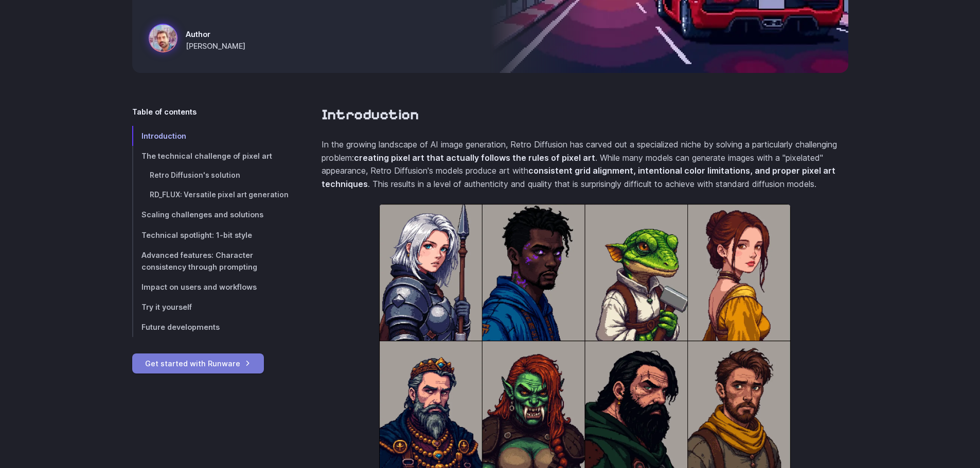 The image size is (980, 468). What do you see at coordinates (166, 307) in the screenshot?
I see `span: Try it yourself` at bounding box center [166, 307].